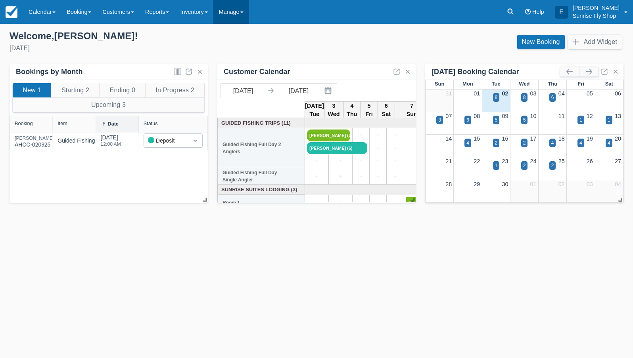 The width and height of the screenshot is (633, 358). I want to click on a: 06, so click(618, 94).